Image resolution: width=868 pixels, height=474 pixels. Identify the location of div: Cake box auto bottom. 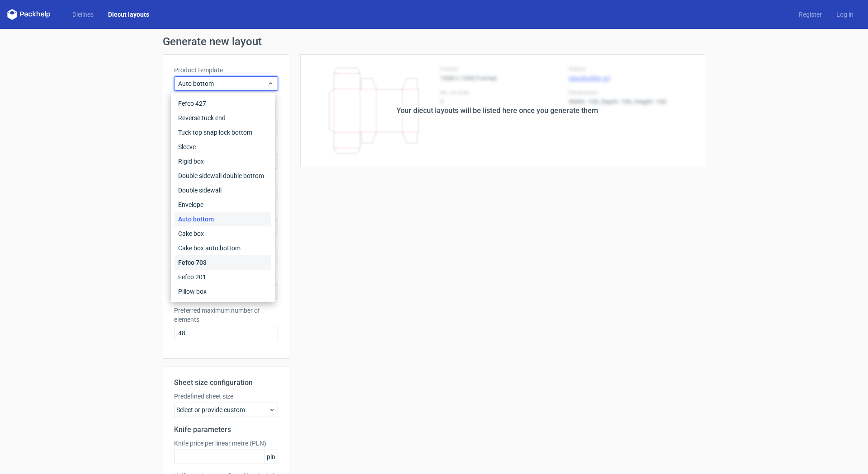
(223, 248).